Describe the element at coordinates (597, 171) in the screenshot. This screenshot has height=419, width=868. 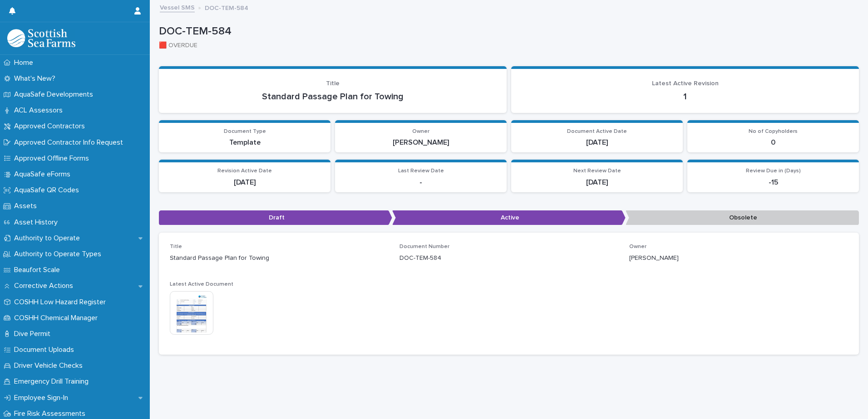
I see `span: Next Review Date` at that location.